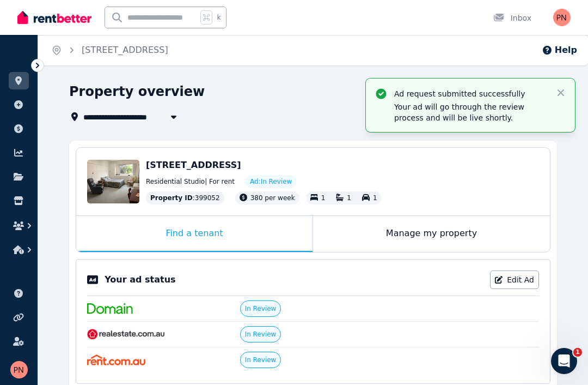 The height and width of the screenshot is (385, 588). Describe the element at coordinates (102, 206) in the screenshot. I see `div: Send us a message` at that location.